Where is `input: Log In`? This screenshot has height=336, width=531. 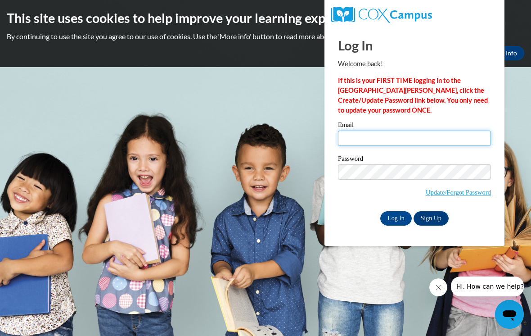
input: Log In is located at coordinates (396, 218).